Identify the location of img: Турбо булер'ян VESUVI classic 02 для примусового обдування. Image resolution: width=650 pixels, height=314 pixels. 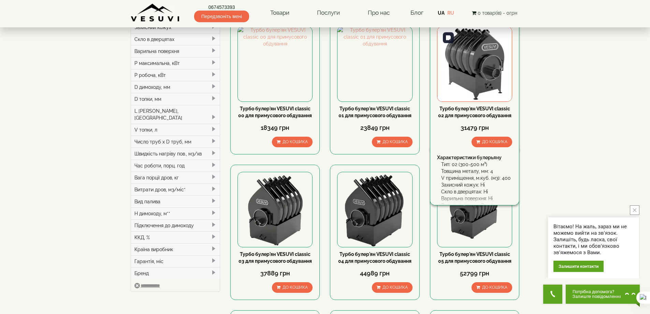
(475, 64).